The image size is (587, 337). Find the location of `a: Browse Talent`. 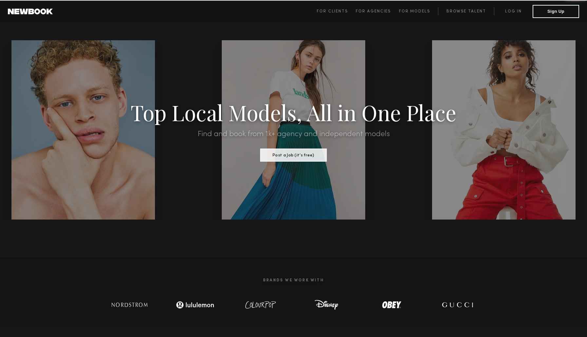

a: Browse Talent is located at coordinates (465, 11).